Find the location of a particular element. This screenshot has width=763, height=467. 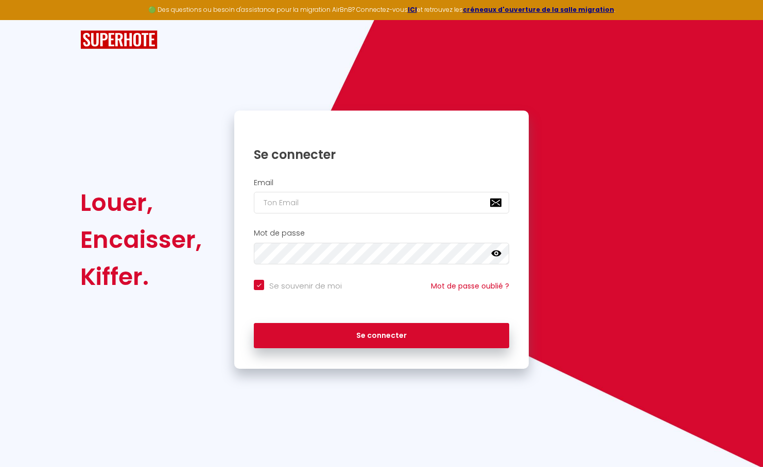

strong: créneaux d'ouverture de la salle migration is located at coordinates (538, 9).